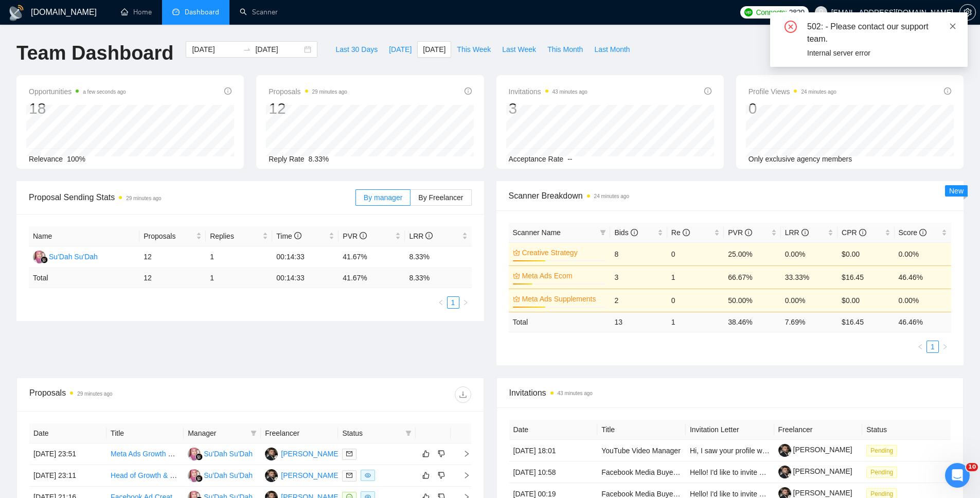  What do you see at coordinates (368, 475) in the screenshot?
I see `span: eye` at bounding box center [368, 475].